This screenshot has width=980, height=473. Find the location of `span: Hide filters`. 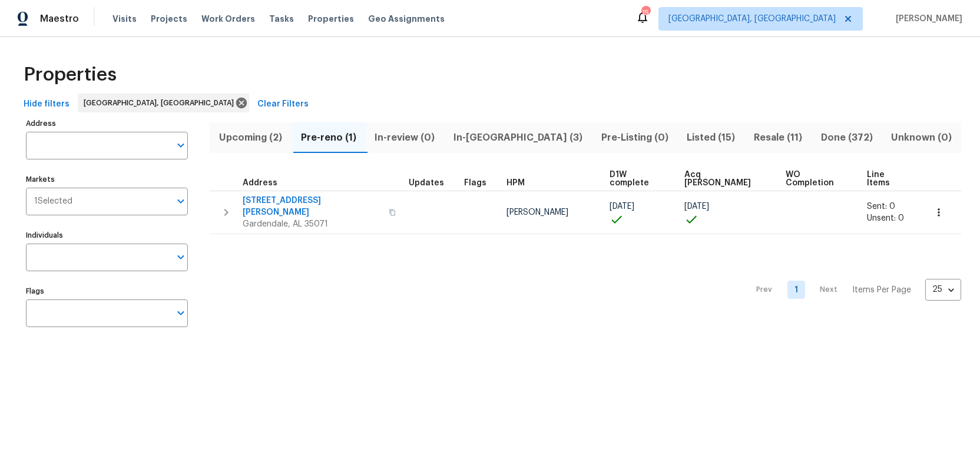

span: Hide filters is located at coordinates (46, 104).